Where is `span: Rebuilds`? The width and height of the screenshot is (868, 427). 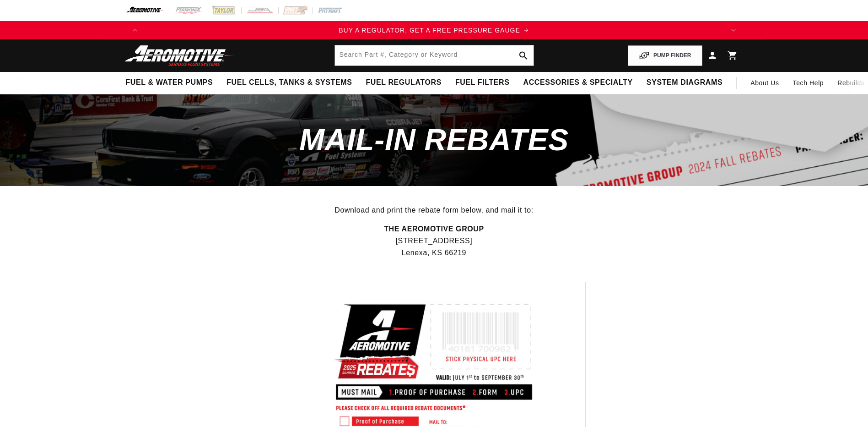 span: Rebuilds is located at coordinates (850, 83).